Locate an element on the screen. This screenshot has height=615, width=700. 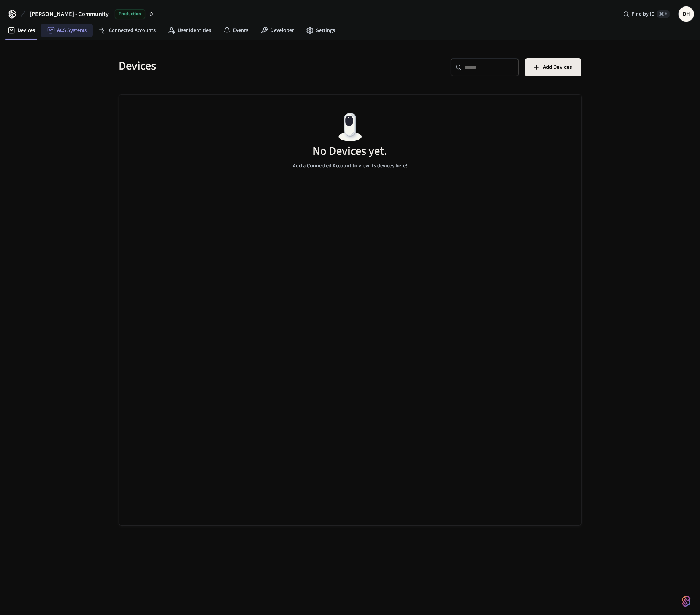
a: Connected Accounts is located at coordinates (127, 30).